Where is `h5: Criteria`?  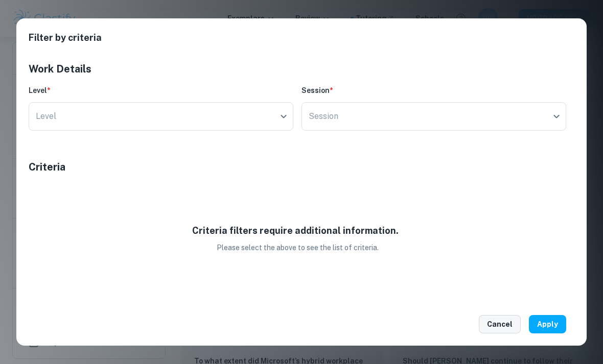
h5: Criteria is located at coordinates (297, 167).